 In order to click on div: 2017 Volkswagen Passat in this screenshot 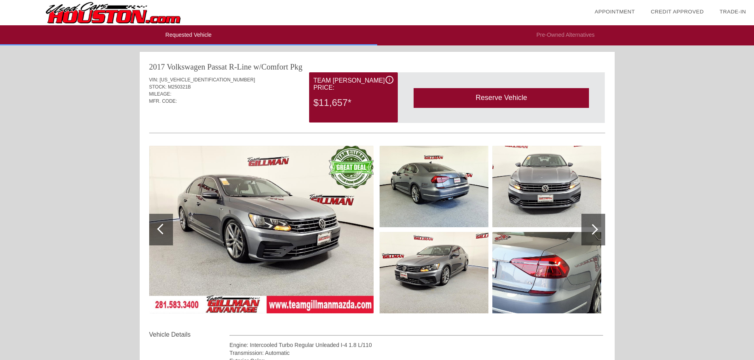, I will do `click(188, 67)`.